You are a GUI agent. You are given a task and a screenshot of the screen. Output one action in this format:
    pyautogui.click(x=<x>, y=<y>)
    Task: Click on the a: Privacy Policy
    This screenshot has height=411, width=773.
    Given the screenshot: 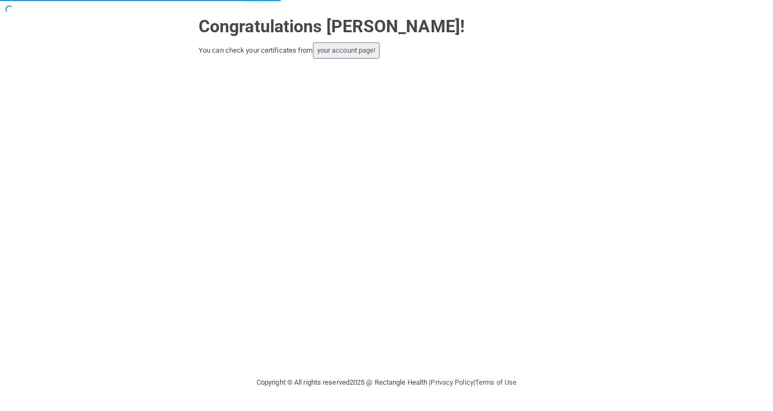 What is the action you would take?
    pyautogui.click(x=451, y=382)
    